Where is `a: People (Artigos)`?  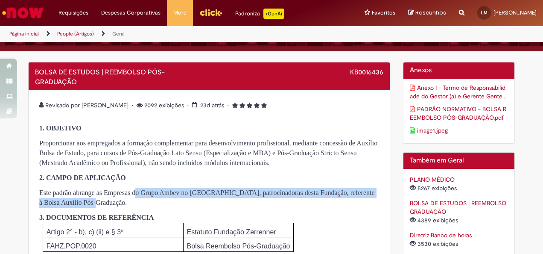
a: People (Artigos) is located at coordinates (76, 34).